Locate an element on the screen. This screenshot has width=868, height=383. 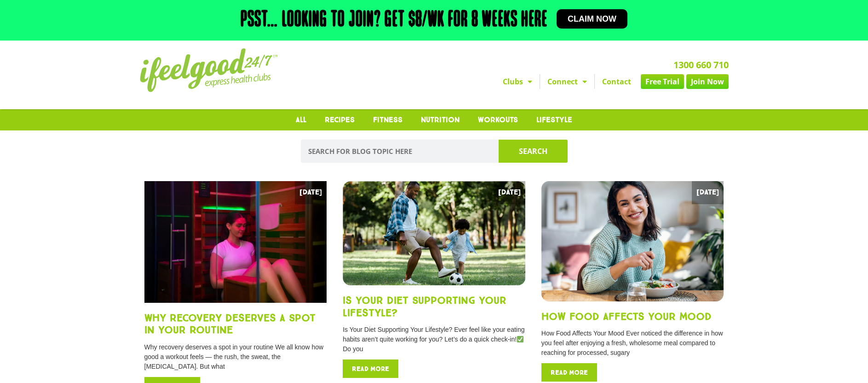
a: Free Trial is located at coordinates (663, 81).